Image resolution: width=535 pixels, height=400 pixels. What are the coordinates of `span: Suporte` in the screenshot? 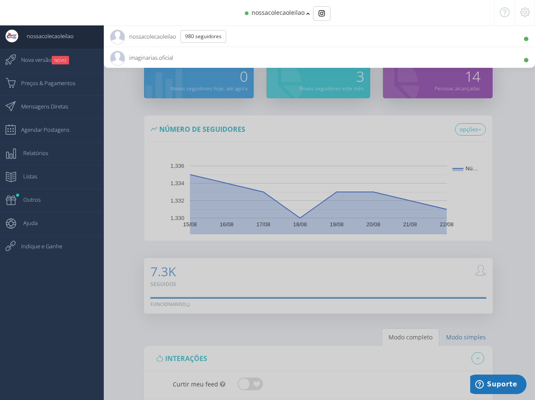 It's located at (32, 10).